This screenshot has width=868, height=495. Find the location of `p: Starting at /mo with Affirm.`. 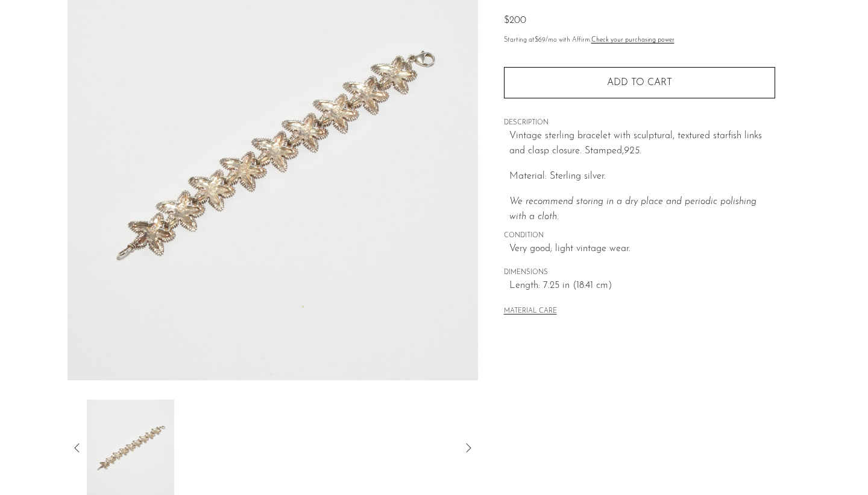

p: Starting at /mo with Affirm. is located at coordinates (640, 40).